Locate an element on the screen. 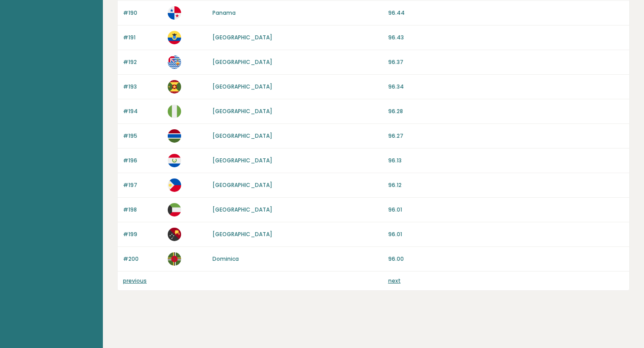 The image size is (644, 348). p: #190 is located at coordinates (143, 13).